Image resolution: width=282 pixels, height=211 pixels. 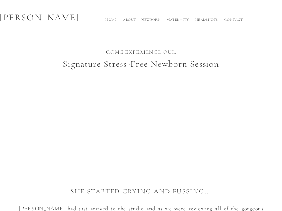 What do you see at coordinates (233, 21) in the screenshot?
I see `a: Contact` at bounding box center [233, 21].